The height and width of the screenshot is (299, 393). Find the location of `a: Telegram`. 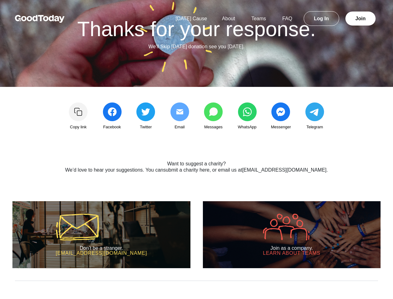

a: Telegram is located at coordinates (315, 116).